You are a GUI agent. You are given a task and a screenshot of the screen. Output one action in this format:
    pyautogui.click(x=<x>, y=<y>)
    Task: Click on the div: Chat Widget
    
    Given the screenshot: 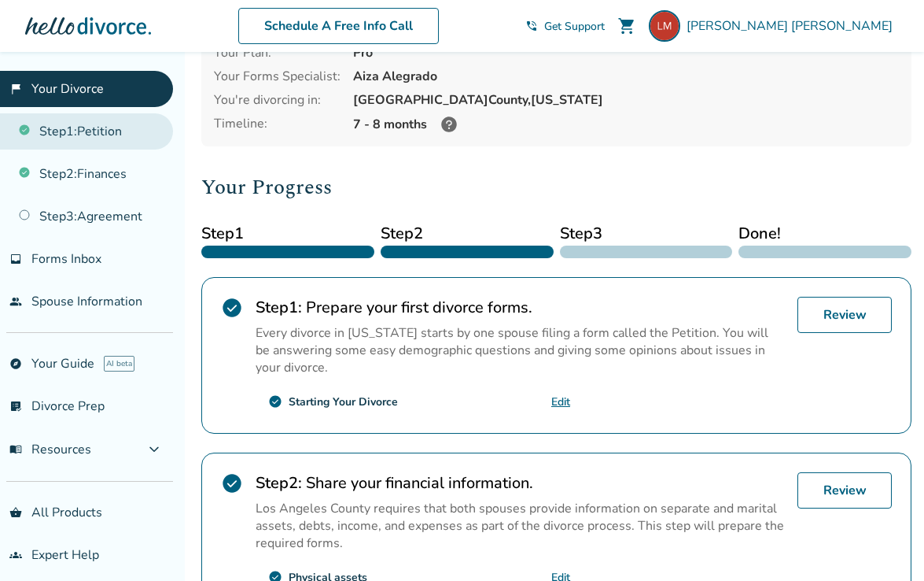 What is the action you would take?
    pyautogui.click(x=884, y=543)
    